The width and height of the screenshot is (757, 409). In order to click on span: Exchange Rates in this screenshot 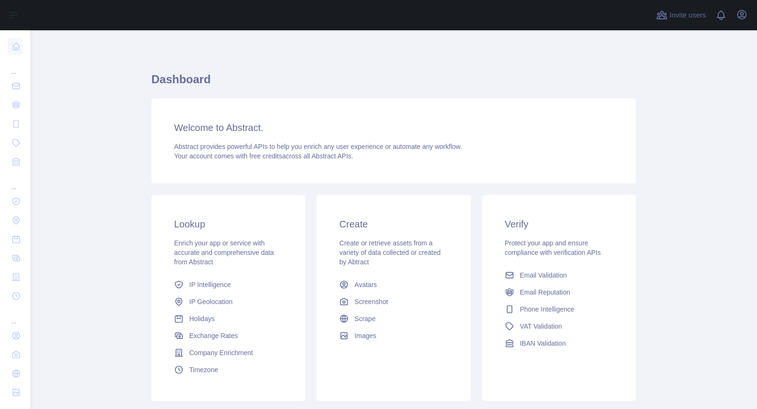, I will do `click(213, 336)`.